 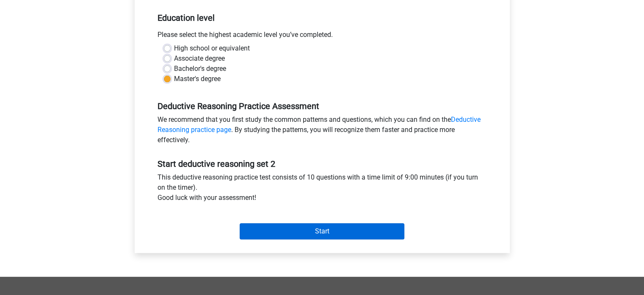 I want to click on label: High school or equivalent, so click(x=212, y=48).